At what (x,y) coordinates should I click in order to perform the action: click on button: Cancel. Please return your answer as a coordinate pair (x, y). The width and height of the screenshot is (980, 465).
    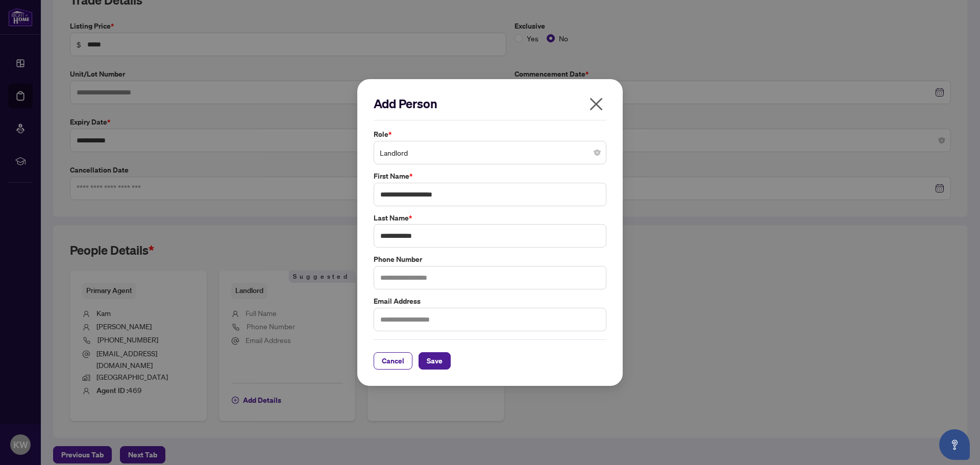
    Looking at the image, I should click on (393, 361).